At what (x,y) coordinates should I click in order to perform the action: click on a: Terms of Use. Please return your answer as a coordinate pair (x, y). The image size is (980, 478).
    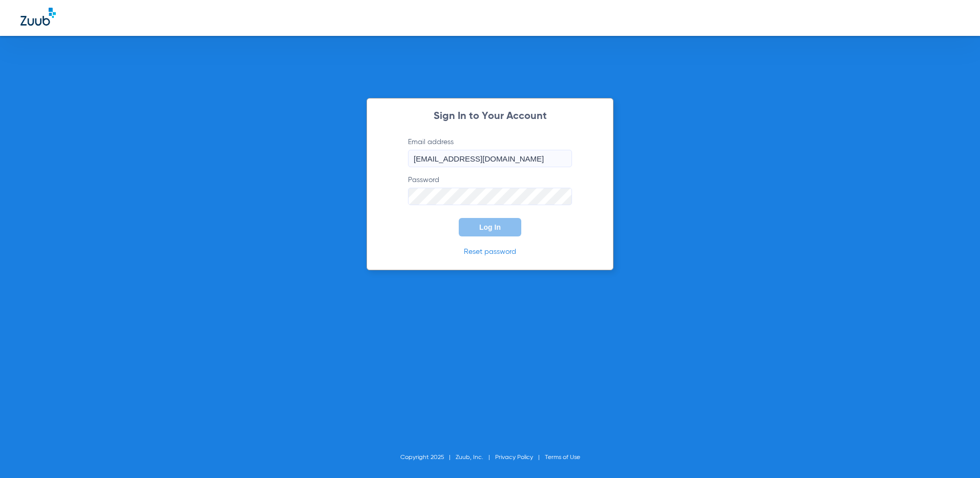
    Looking at the image, I should click on (562, 458).